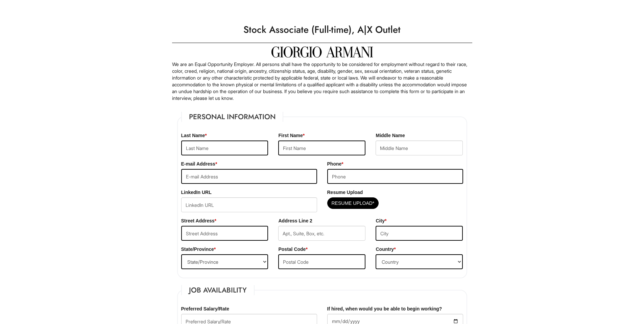 This screenshot has height=324, width=644. I want to click on input: Middle Name, so click(419, 148).